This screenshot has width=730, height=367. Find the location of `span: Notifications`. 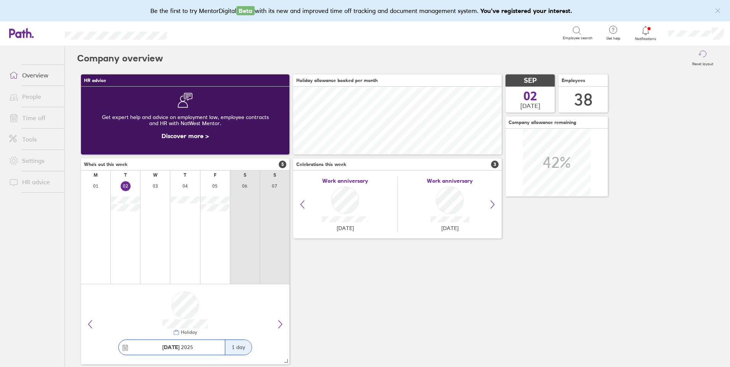

span: Notifications is located at coordinates (646, 39).